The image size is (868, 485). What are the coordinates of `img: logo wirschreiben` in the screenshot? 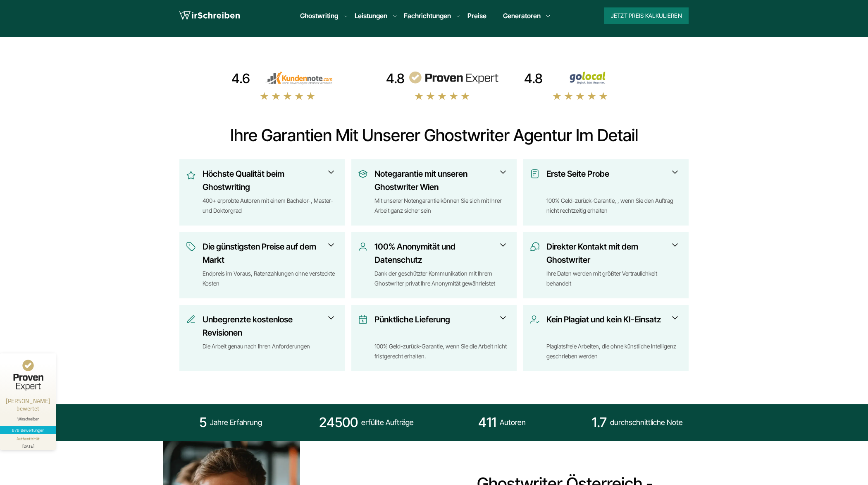 It's located at (210, 15).